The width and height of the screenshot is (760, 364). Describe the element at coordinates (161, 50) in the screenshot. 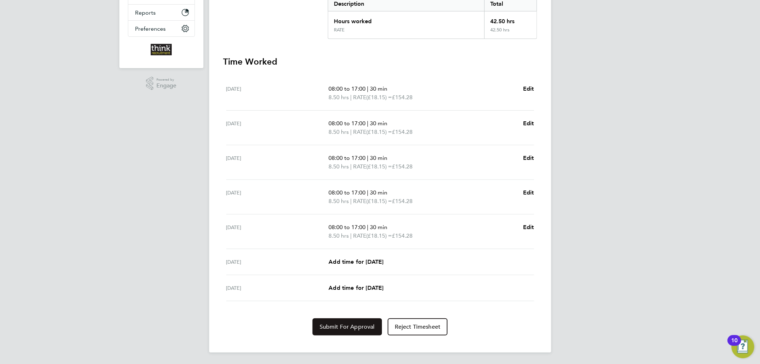

I see `a: Go to home page` at that location.